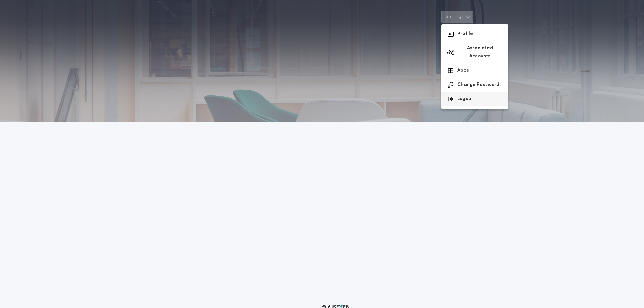 The height and width of the screenshot is (308, 644). Describe the element at coordinates (474, 85) in the screenshot. I see `button: Change Password` at that location.